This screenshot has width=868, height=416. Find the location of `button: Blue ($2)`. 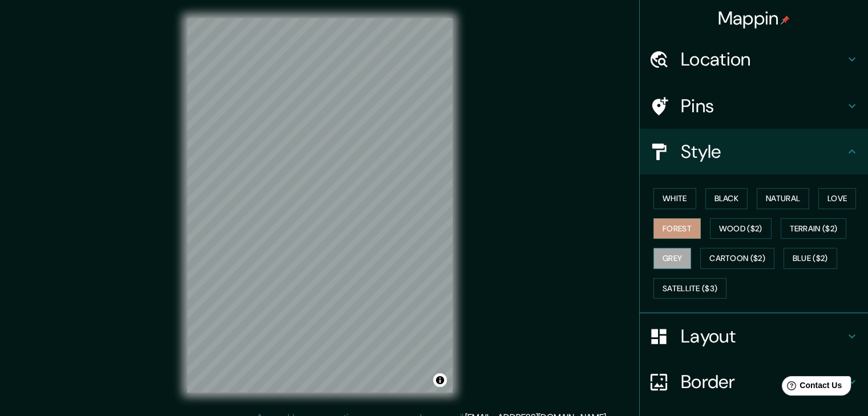

button: Blue ($2) is located at coordinates (810, 258).